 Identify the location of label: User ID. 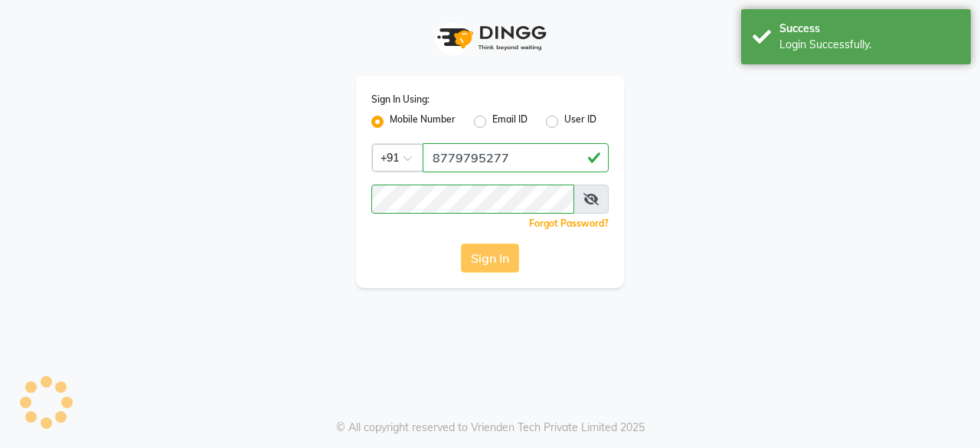
(580, 121).